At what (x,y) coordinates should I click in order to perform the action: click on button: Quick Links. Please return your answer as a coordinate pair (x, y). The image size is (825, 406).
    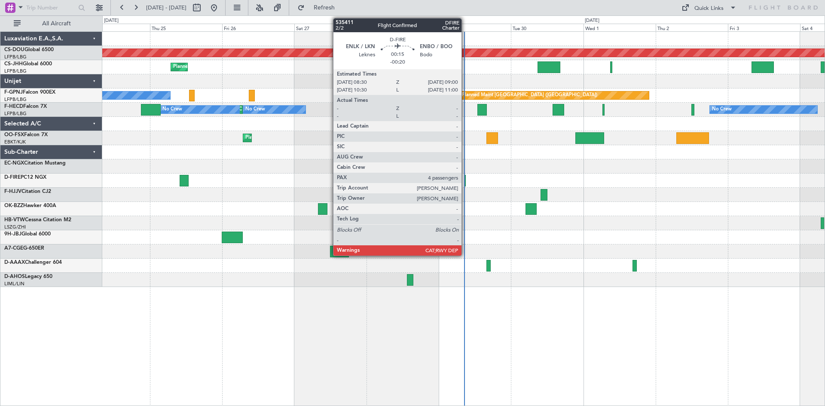
    Looking at the image, I should click on (709, 8).